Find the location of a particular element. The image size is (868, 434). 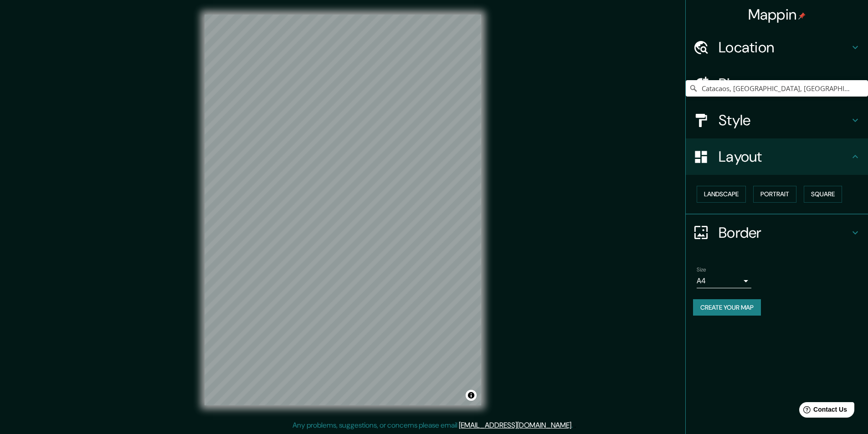

h4: Mappin is located at coordinates (777, 15).